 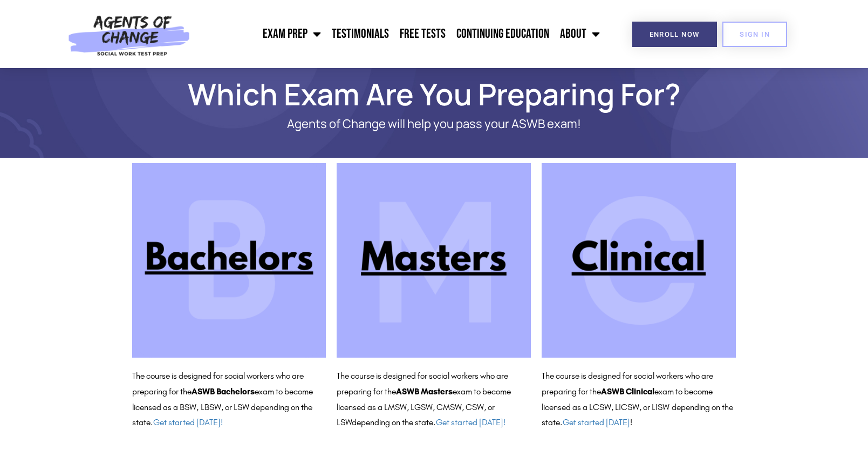 What do you see at coordinates (434, 94) in the screenshot?
I see `h1: Which Exam Are You Preparing For?` at bounding box center [434, 94].